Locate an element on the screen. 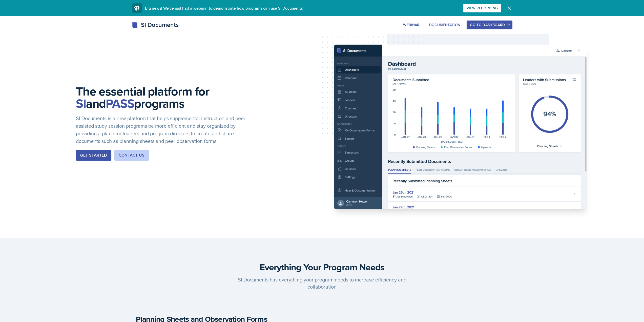 The height and width of the screenshot is (322, 644). button: Go to Dashboard is located at coordinates (489, 25).